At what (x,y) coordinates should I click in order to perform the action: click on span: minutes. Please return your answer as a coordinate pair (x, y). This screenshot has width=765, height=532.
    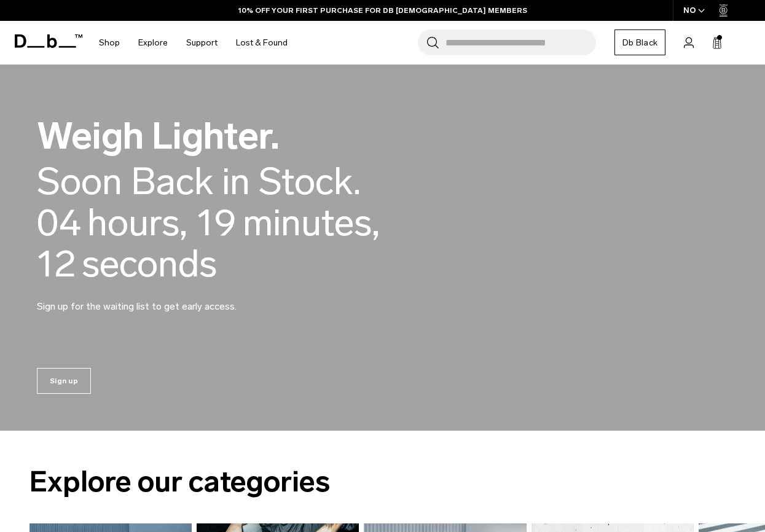
    Looking at the image, I should click on (311, 223).